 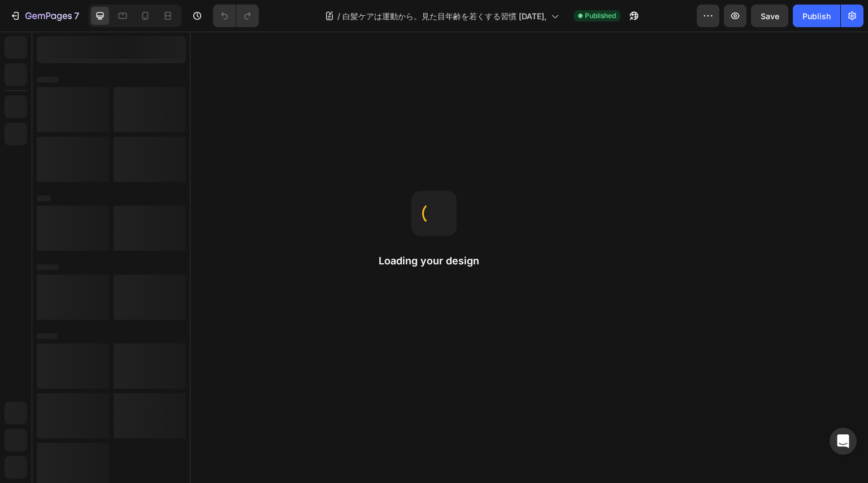 What do you see at coordinates (770, 16) in the screenshot?
I see `button: Save` at bounding box center [770, 16].